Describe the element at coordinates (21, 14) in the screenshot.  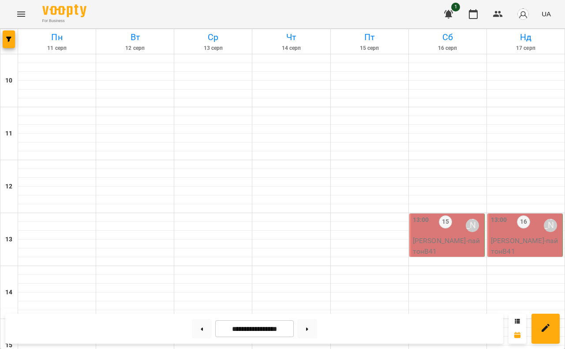
I see `button: Menu` at that location.